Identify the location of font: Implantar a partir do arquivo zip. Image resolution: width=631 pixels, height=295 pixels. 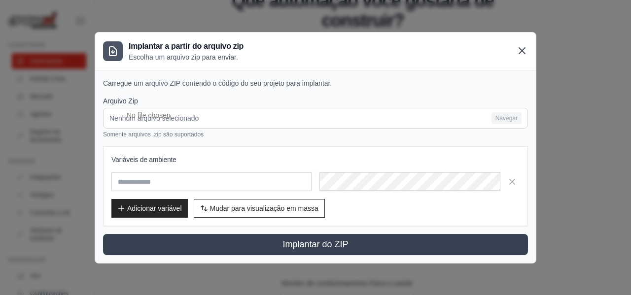
(186, 46).